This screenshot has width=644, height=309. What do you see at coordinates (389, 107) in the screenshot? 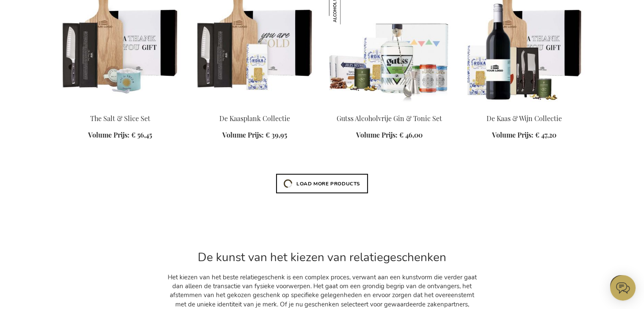
I see `a: Gutss Non-Alcoholic Gin & Tonic Set Gutss Alcoholvrije Gin & Tonic Set` at bounding box center [389, 107].